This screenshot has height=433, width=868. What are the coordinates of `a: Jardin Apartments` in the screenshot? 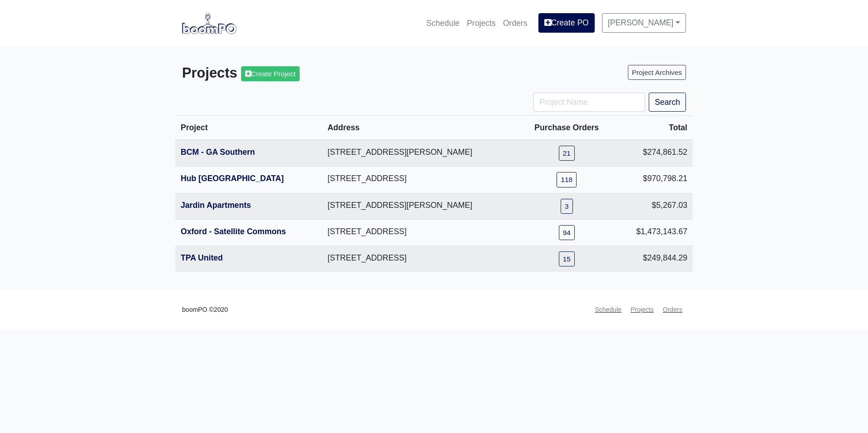 It's located at (216, 205).